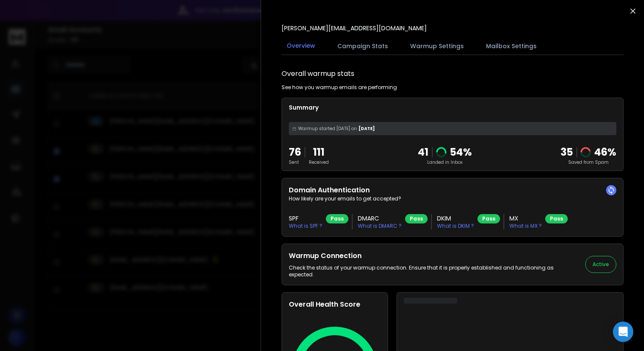 The image size is (644, 351). What do you see at coordinates (319, 152) in the screenshot?
I see `p: 111` at bounding box center [319, 152].